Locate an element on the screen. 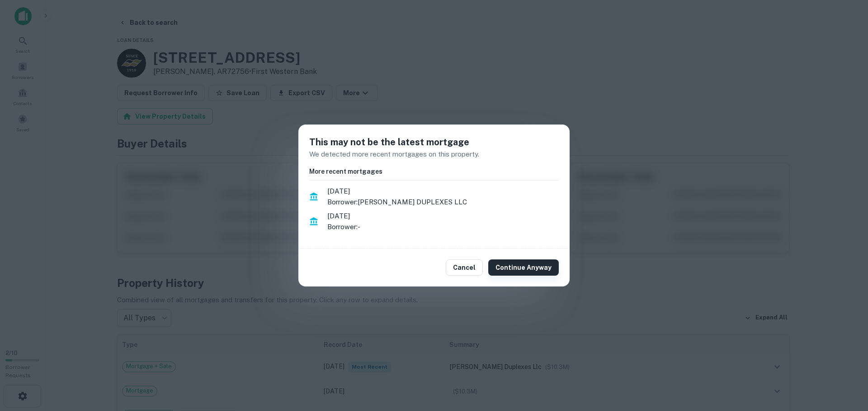 This screenshot has height=411, width=868. p: We detected more recent mortgages on this property. is located at coordinates (434, 154).